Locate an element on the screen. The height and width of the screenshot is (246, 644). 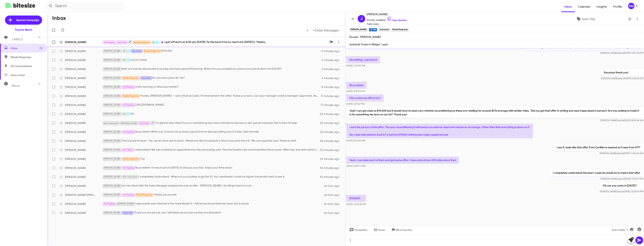
p: I completely understand the best I could do would be to match that offer is located at coordinates (597, 173).